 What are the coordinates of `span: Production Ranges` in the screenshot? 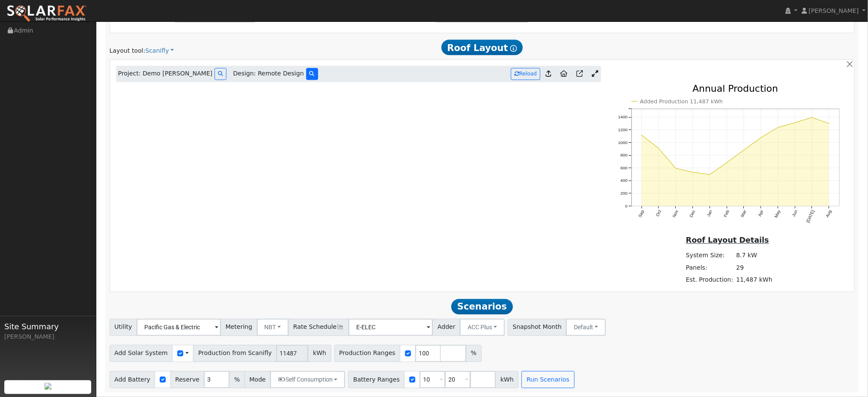 It's located at (368, 353).